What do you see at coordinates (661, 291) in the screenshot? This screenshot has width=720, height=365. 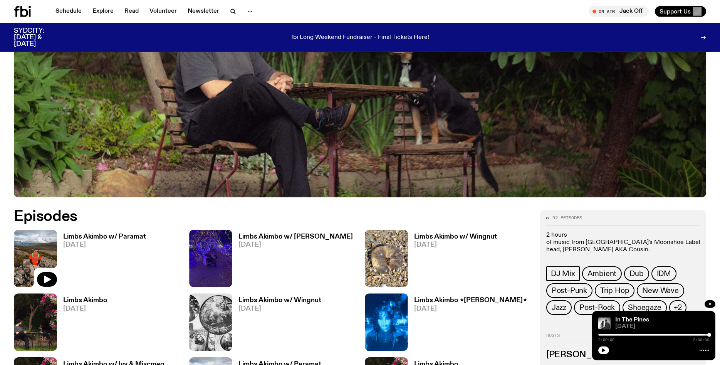 I see `span: New Wave` at bounding box center [661, 291].